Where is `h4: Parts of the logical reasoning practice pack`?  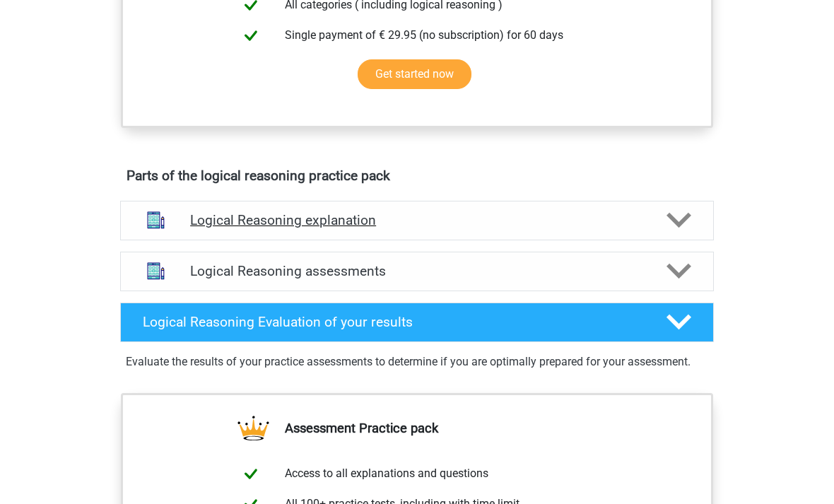
h4: Parts of the logical reasoning practice pack is located at coordinates (417, 175).